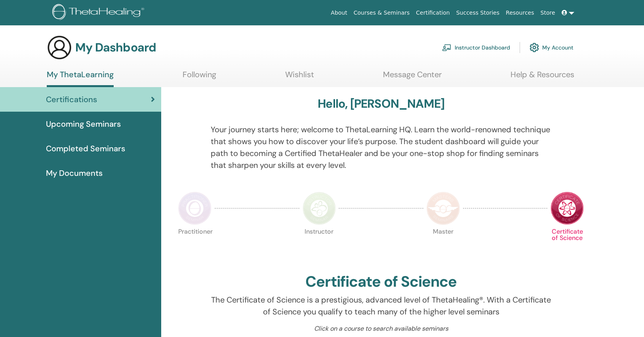 This screenshot has width=644, height=337. What do you see at coordinates (199, 77) in the screenshot?
I see `a: Following` at bounding box center [199, 77].